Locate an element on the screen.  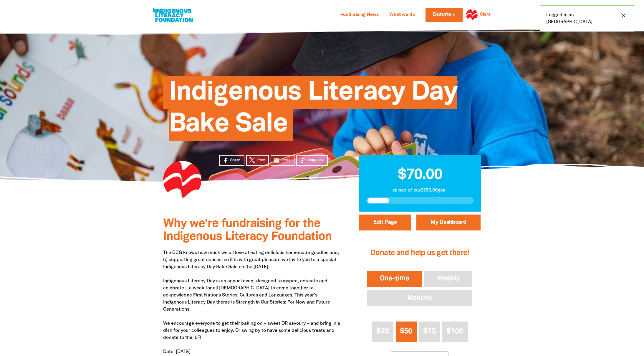
a: My Dashboard is located at coordinates (448, 222).